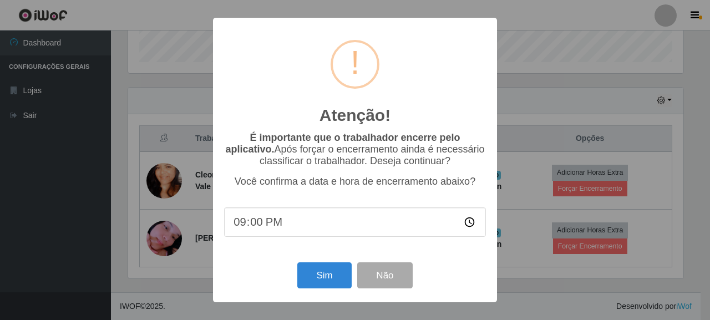  I want to click on button: Sim, so click(324, 275).